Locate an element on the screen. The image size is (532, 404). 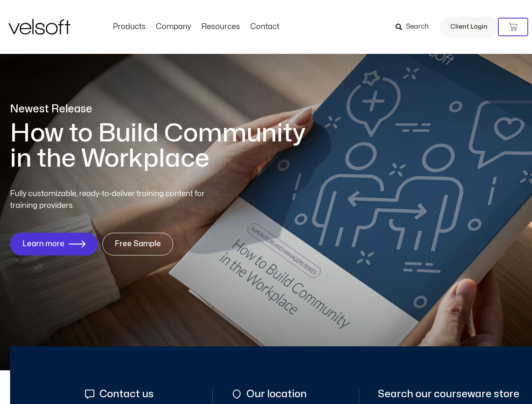
h1: How to Build Community in the Workplace is located at coordinates (164, 146).